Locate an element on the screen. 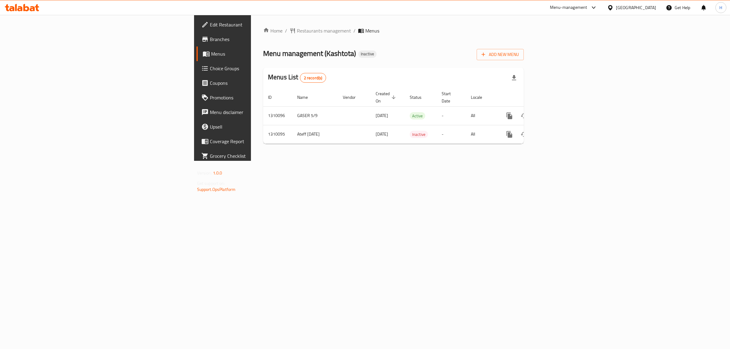  span: Vendor is located at coordinates (353, 97).